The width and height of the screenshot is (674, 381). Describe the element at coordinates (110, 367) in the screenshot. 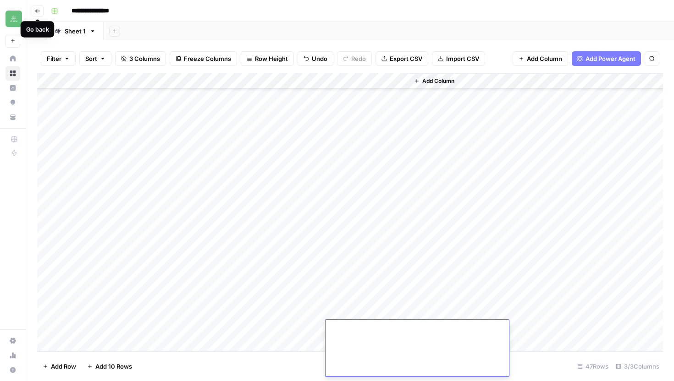

I see `button: Add 10 Rows` at that location.